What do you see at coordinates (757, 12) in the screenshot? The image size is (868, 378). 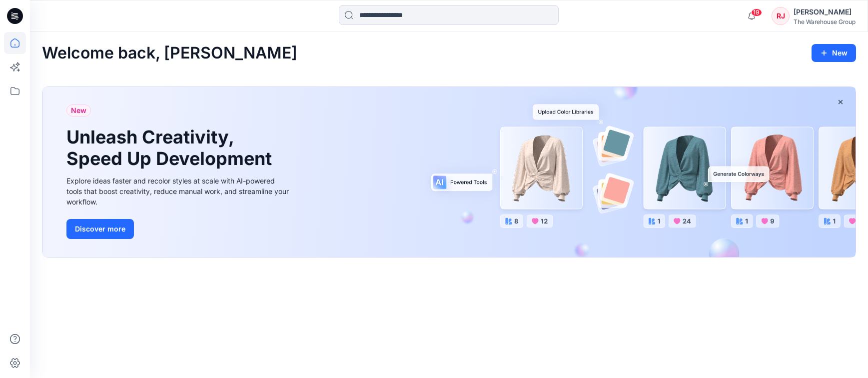 I see `span: 19` at bounding box center [757, 12].